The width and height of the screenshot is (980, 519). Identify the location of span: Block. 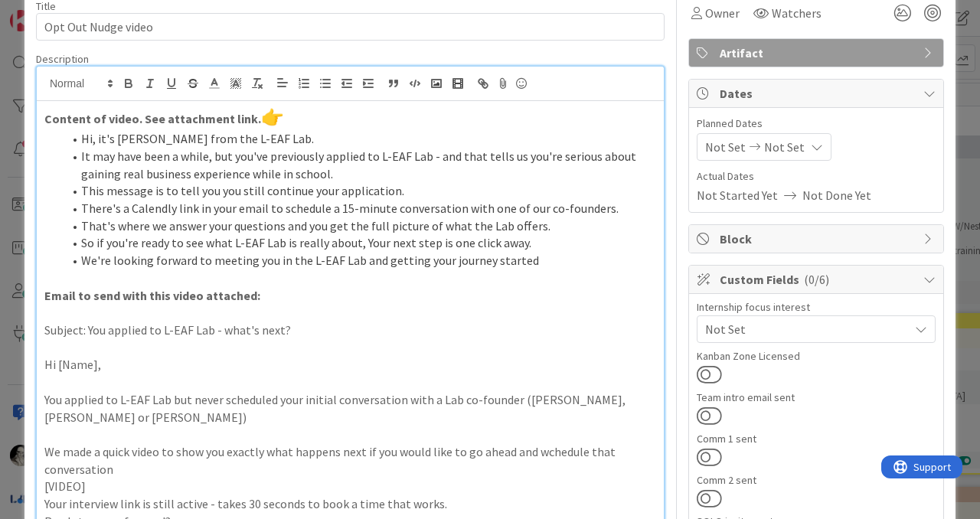
(817, 239).